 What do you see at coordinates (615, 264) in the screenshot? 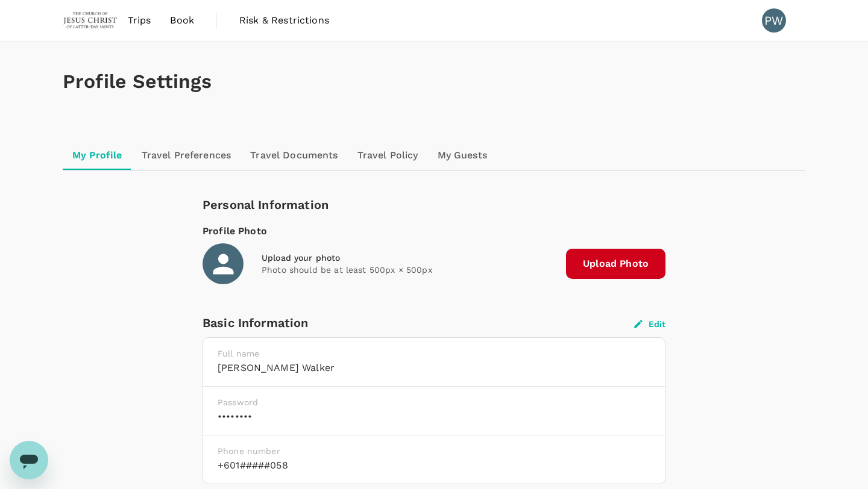
I see `span: Upload Photo` at bounding box center [615, 264].